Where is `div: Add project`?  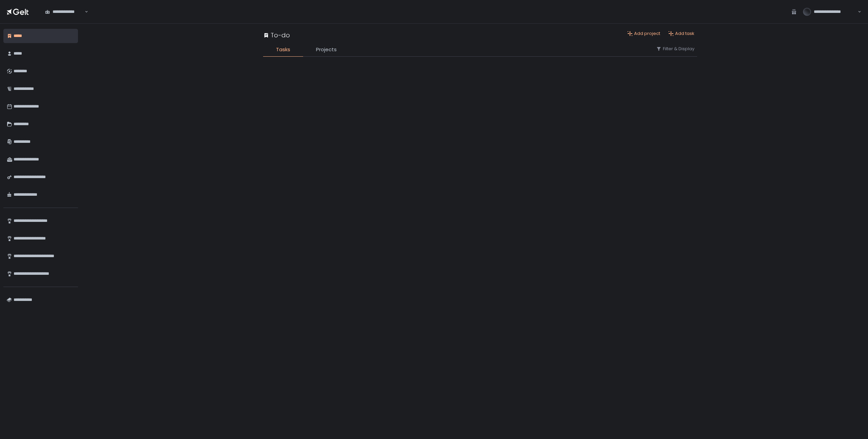 div: Add project is located at coordinates (644, 34).